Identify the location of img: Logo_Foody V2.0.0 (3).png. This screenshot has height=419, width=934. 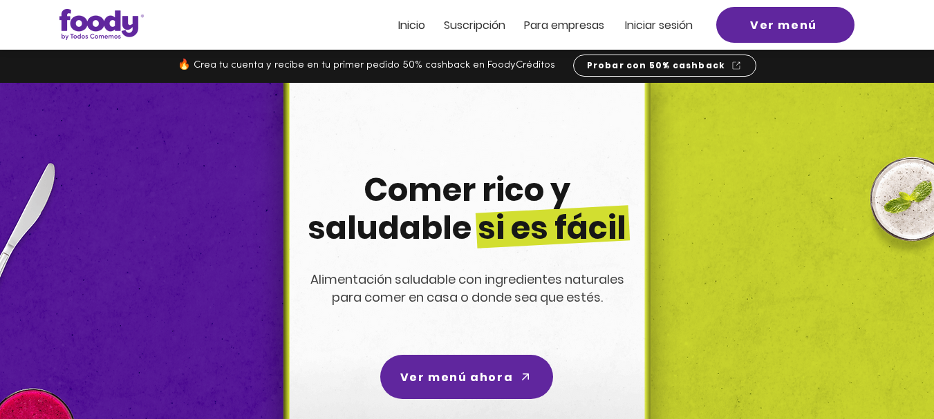
(102, 24).